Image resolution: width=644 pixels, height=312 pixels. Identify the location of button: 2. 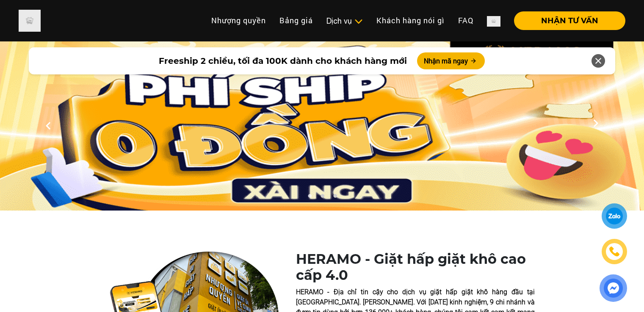
(322, 198).